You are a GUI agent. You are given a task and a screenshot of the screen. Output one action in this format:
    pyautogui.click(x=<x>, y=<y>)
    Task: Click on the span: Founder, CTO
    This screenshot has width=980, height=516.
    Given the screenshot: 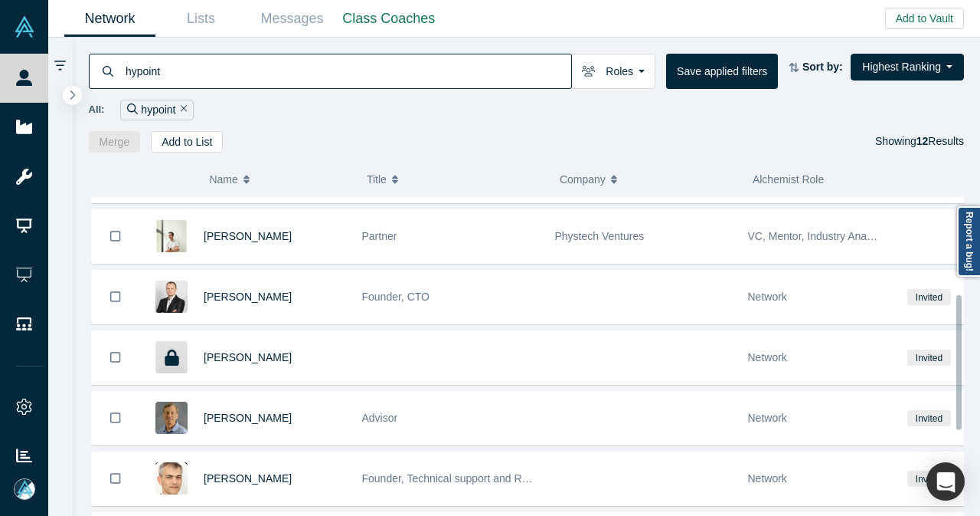 What is the action you would take?
    pyautogui.click(x=396, y=297)
    